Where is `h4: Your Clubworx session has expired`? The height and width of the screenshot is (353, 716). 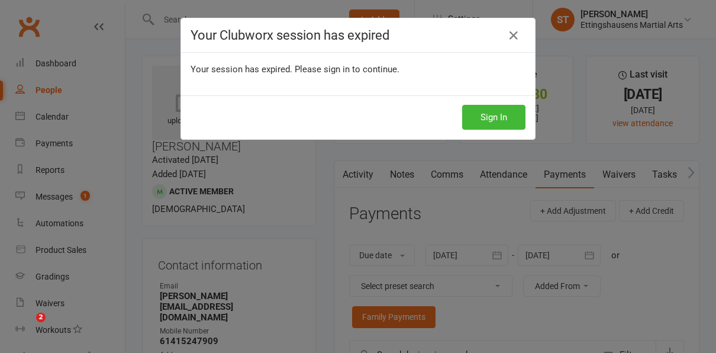 h4: Your Clubworx session has expired is located at coordinates (358, 35).